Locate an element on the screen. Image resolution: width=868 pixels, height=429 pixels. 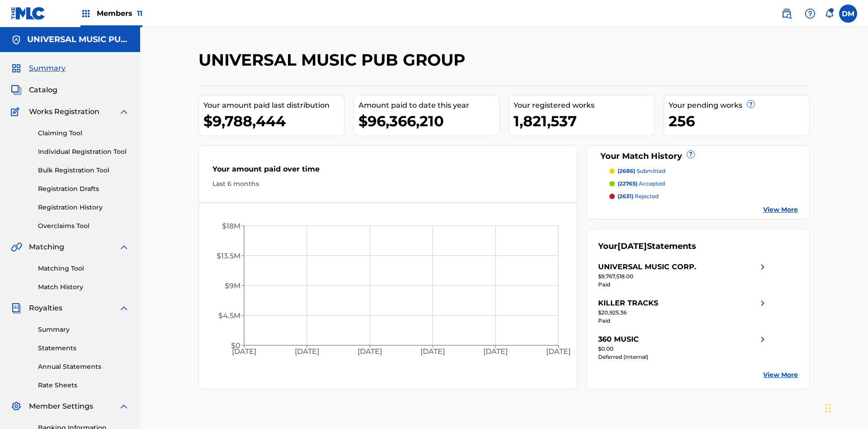
h2: UNIVERSAL MUSIC PUB GROUP is located at coordinates (334, 60).